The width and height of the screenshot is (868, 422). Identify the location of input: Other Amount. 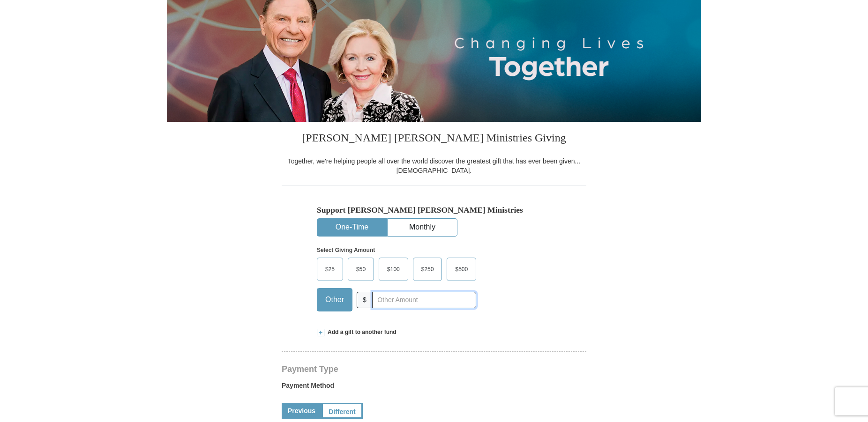
(424, 300).